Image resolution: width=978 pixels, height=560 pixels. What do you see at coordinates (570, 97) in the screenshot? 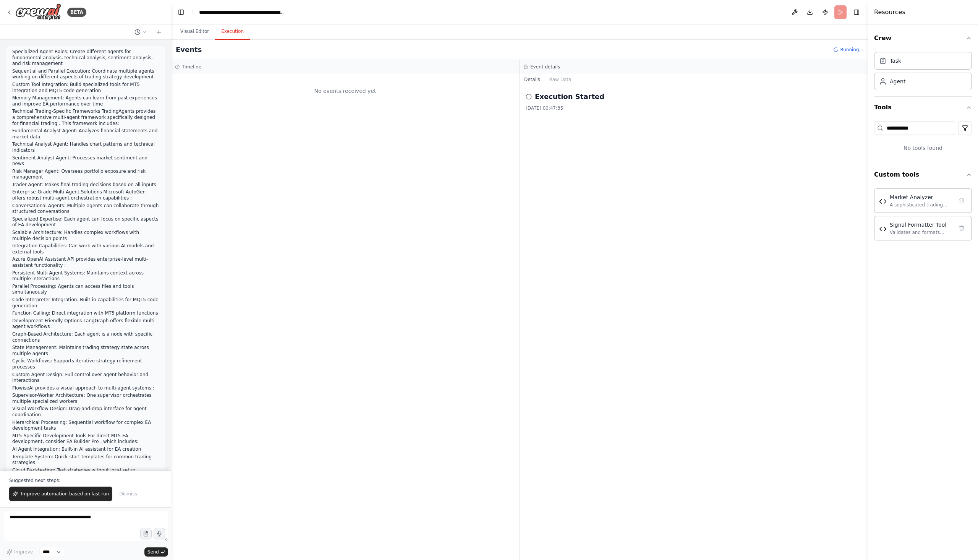
I see `h2: Execution Started` at bounding box center [570, 97].